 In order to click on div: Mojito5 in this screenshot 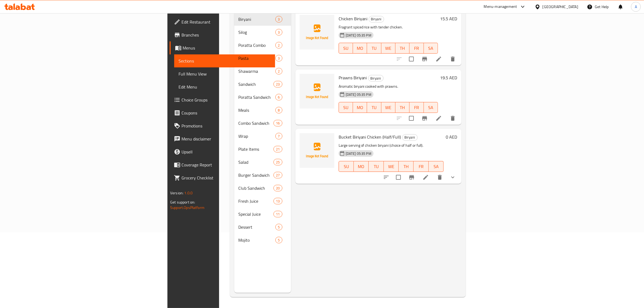, I will do `click(262, 240)`.